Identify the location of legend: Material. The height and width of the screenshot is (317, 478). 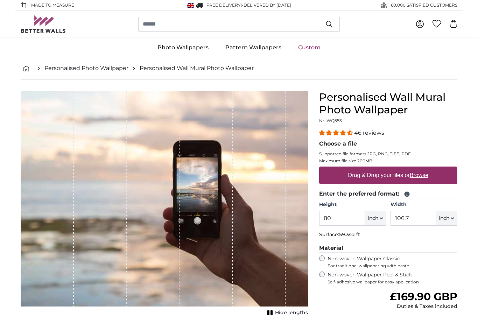
(388, 248).